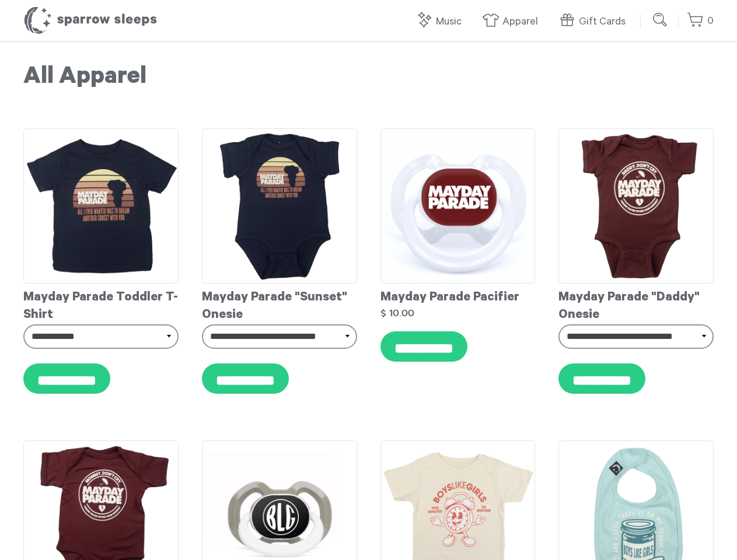  Describe the element at coordinates (101, 206) in the screenshot. I see `img: MaydayParade-SunsetToddlerT-shirt_grande.png` at that location.